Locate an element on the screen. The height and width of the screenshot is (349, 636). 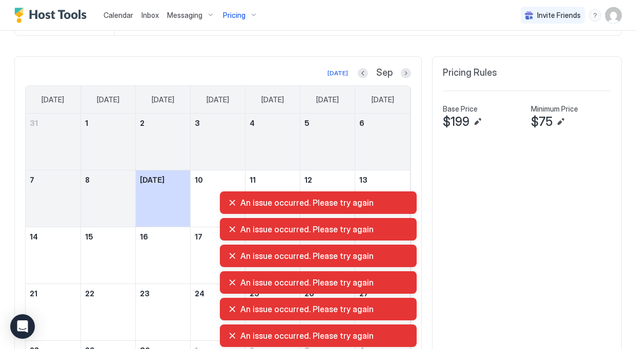
span: Base Price is located at coordinates (460, 109).